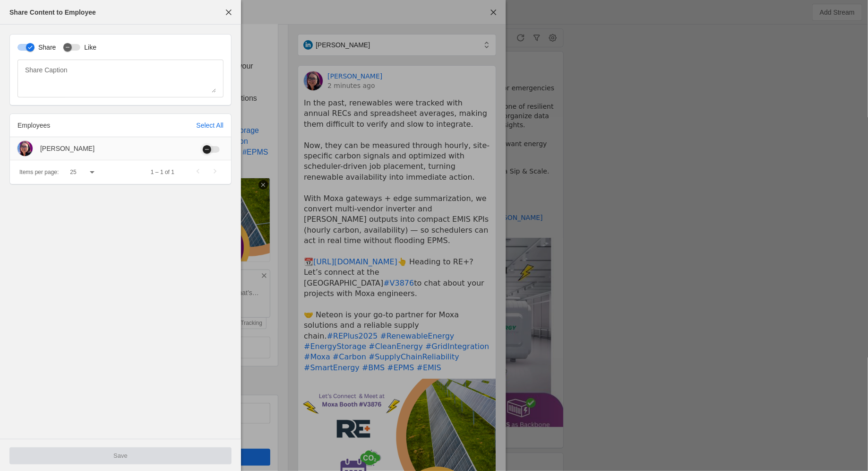  Describe the element at coordinates (19, 28) in the screenshot. I see `img: website_grey.svg` at that location.